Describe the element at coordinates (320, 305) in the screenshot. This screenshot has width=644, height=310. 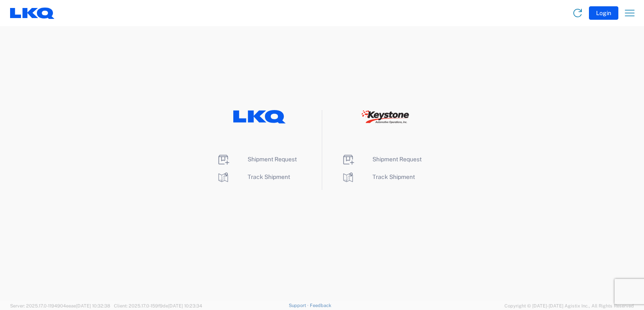
I see `a: Feedback` at that location.